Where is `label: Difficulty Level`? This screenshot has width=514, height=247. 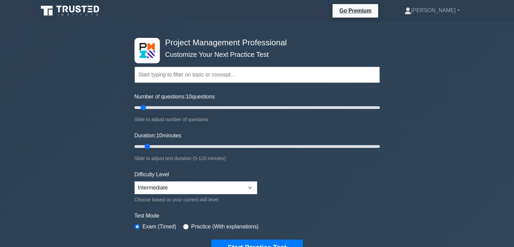 label: Difficulty Level is located at coordinates (152, 174).